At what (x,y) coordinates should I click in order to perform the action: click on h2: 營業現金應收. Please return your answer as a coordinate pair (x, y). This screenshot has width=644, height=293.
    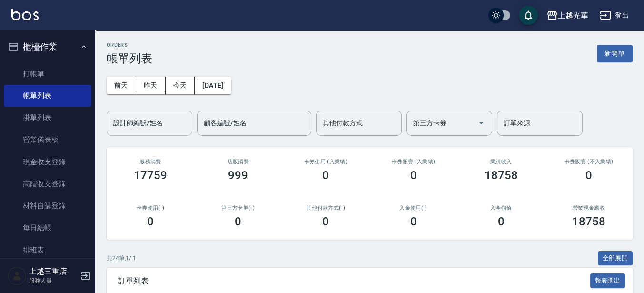
    Looking at the image, I should click on (589, 208).